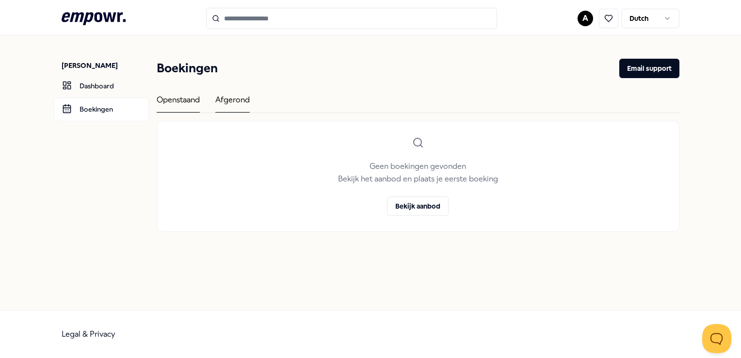 Image resolution: width=741 pixels, height=358 pixels. I want to click on div: Openstaand, so click(178, 103).